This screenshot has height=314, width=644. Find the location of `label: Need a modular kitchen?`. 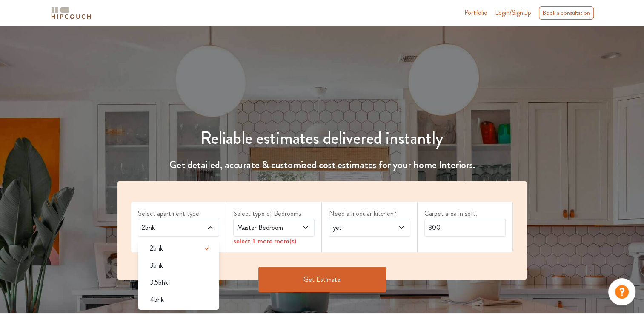

label: Need a modular kitchen? is located at coordinates (369, 214).